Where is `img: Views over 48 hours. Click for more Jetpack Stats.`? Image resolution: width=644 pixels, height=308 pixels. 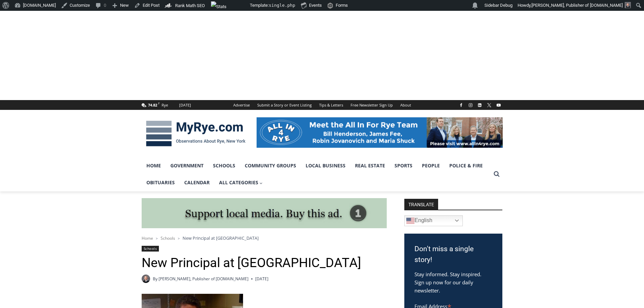 img: Views over 48 hours. Click for more Jetpack Stats. is located at coordinates (230, 5).